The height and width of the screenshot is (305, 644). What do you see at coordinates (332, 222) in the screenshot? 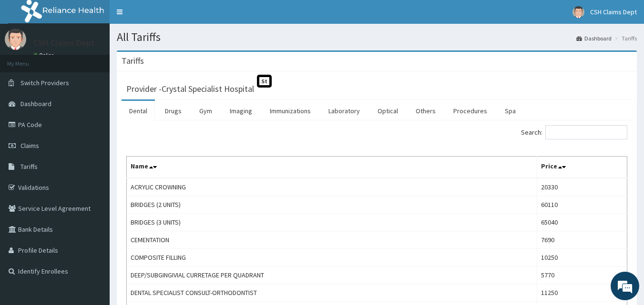
I see `td: BRIDGES (3 UNITS)` at bounding box center [332, 222].